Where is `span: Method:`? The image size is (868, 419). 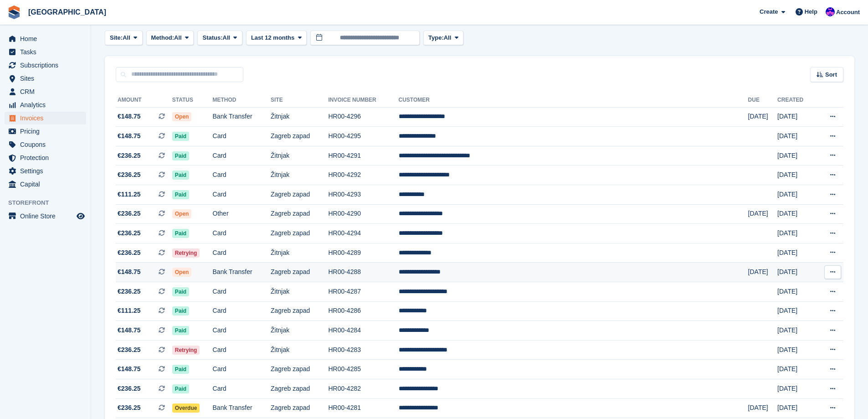
span: Method: is located at coordinates (162, 38).